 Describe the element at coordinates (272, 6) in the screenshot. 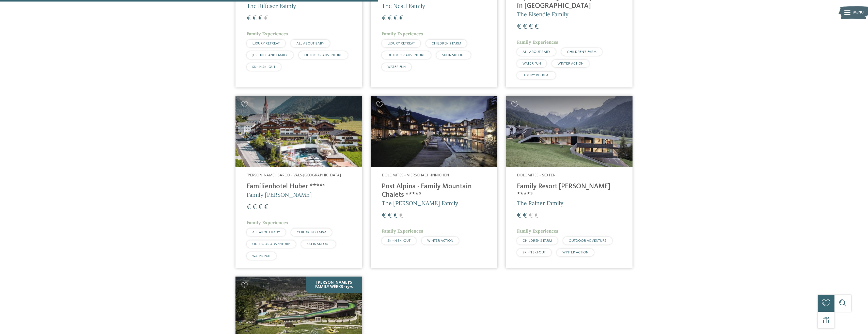

I see `span: The Riffeser Faimly` at that location.